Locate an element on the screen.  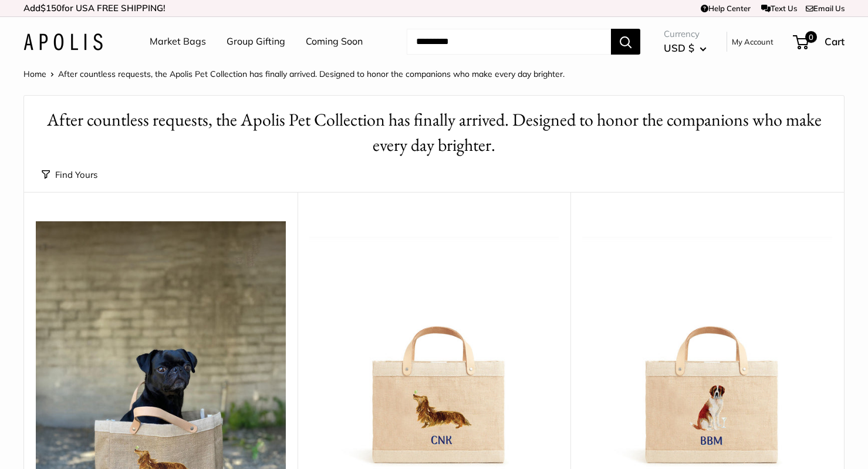
nav: Breadcrumb is located at coordinates (294, 74).